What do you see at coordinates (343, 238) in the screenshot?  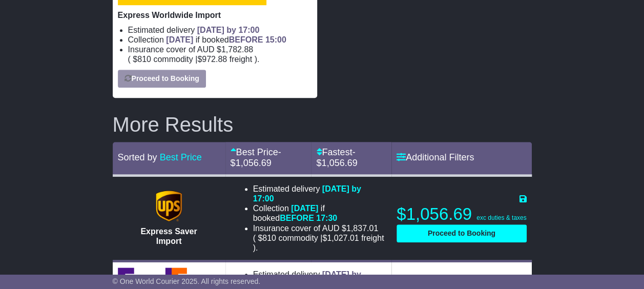 I see `span: 1,027.01` at bounding box center [343, 238].